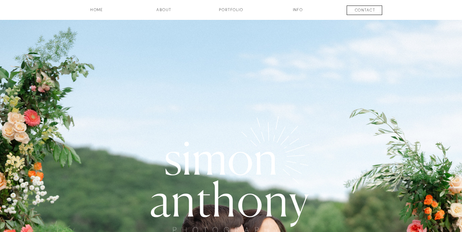 The width and height of the screenshot is (462, 232). Describe the element at coordinates (164, 12) in the screenshot. I see `h3: about` at that location.